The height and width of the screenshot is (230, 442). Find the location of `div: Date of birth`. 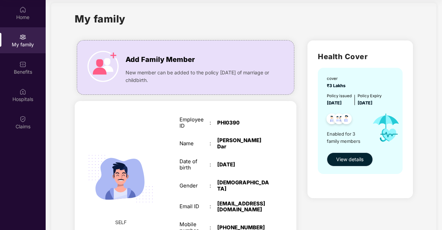

div: Date of birth is located at coordinates (195, 165).